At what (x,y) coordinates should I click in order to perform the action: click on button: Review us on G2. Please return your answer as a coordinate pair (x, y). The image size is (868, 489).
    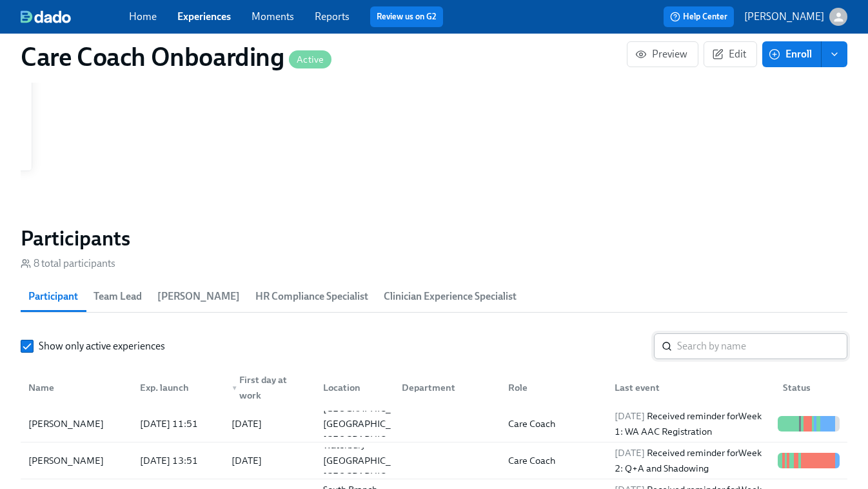
    Looking at the image, I should click on (406, 17).